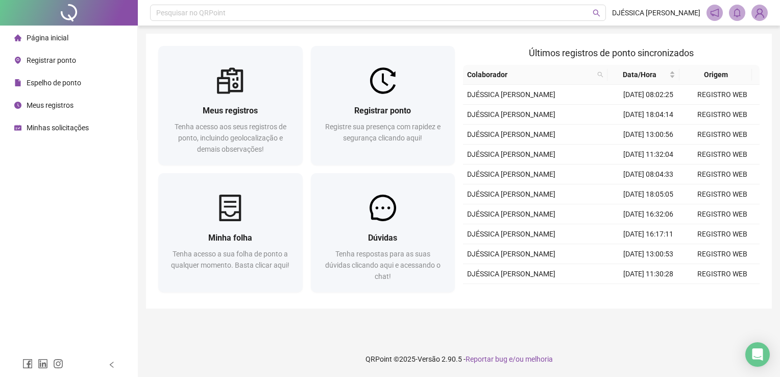 This screenshot has width=780, height=377. Describe the element at coordinates (230, 138) in the screenshot. I see `span: Tenha acesso aos seus registros de ponto, incluindo geolocalização e demais observações!` at that location.